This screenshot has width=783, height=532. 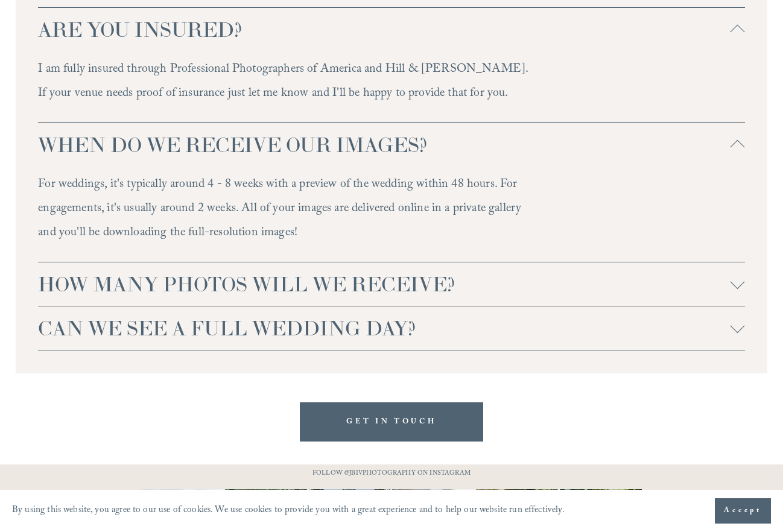 What do you see at coordinates (392, 474) in the screenshot?
I see `p: FOLLOW @JBIVPHOTOGRAPHY ON INSTAGRAM` at bounding box center [392, 474].